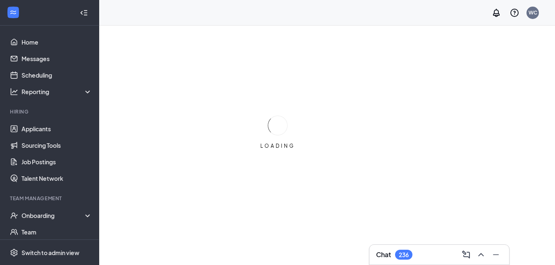 This screenshot has height=265, width=555. What do you see at coordinates (57, 232) in the screenshot?
I see `a: Team` at bounding box center [57, 232].